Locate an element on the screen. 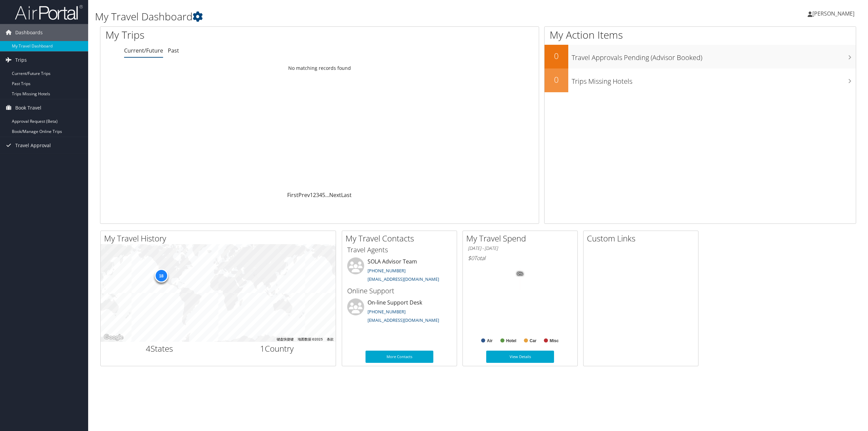 The image size is (868, 431). span: 1 is located at coordinates (262, 349).